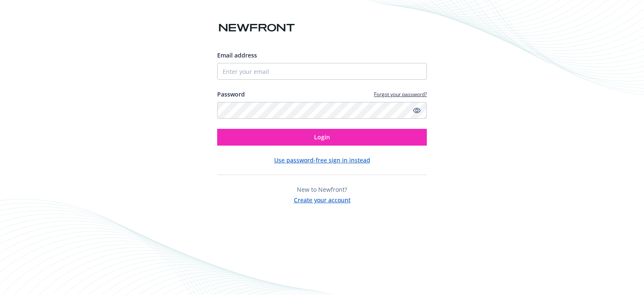  I want to click on button: Use password-free sign in instead, so click(322, 160).